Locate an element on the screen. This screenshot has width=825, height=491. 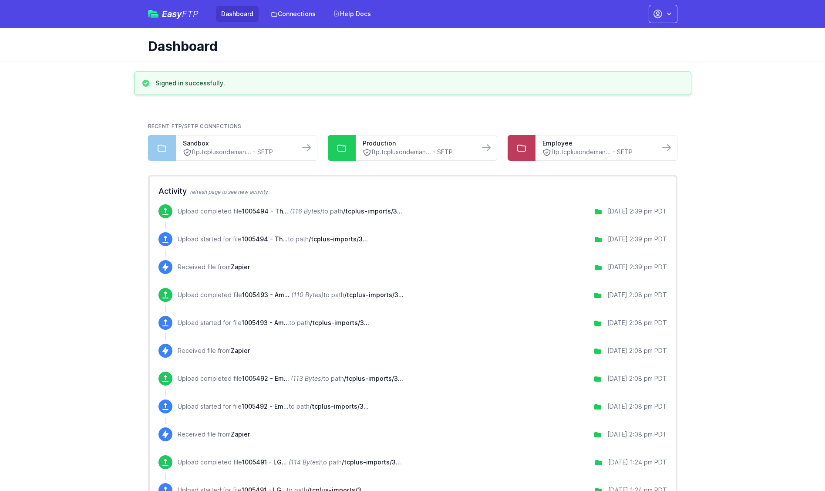
img: easyftp_logo.png is located at coordinates (153, 14).